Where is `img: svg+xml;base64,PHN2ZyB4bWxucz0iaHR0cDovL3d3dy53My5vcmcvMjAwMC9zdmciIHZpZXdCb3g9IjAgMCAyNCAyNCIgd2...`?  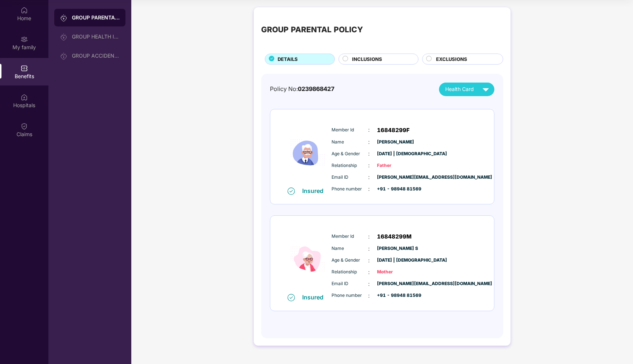 img: svg+xml;base64,PHN2ZyB4bWxucz0iaHR0cDovL3d3dy53My5vcmcvMjAwMC9zdmciIHZpZXdCb3g9IjAgMCAyNCAyNCIgd2... is located at coordinates (486, 89).